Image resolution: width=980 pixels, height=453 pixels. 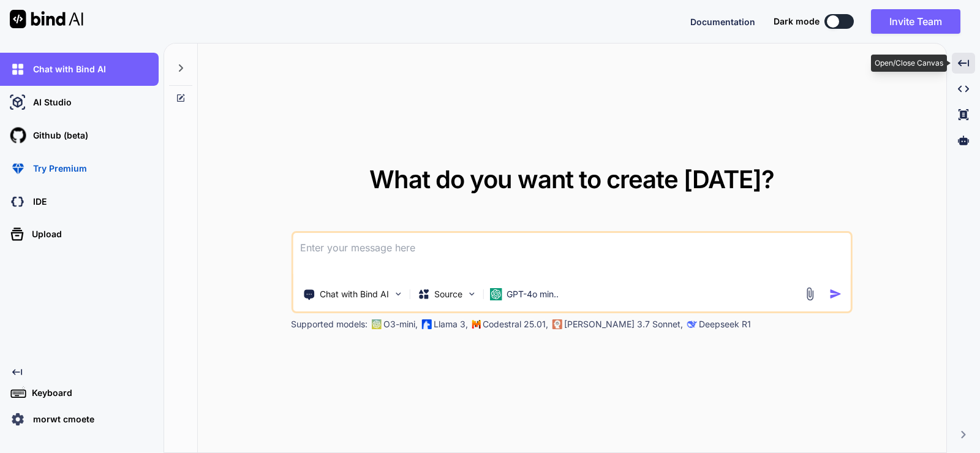 What do you see at coordinates (723, 22) in the screenshot?
I see `button: Documentation` at bounding box center [723, 22].